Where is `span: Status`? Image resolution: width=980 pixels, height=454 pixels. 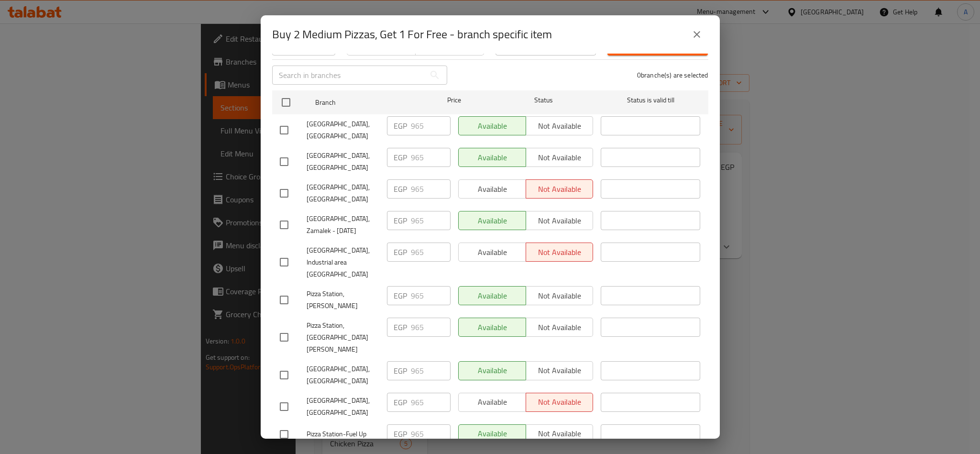
span: Status is located at coordinates (543, 100).